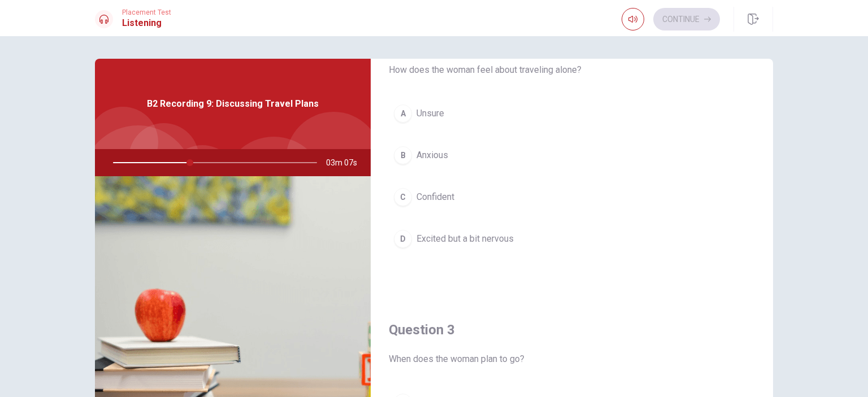 The height and width of the screenshot is (397, 868). I want to click on button: CConfident, so click(572, 197).